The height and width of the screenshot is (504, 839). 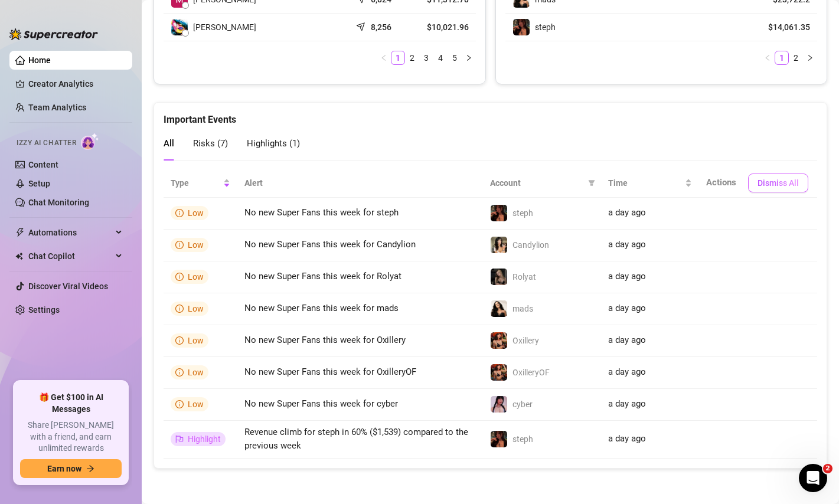 What do you see at coordinates (323, 277) in the screenshot?
I see `span: No new Super Fans this week for Rolyat` at bounding box center [323, 277].